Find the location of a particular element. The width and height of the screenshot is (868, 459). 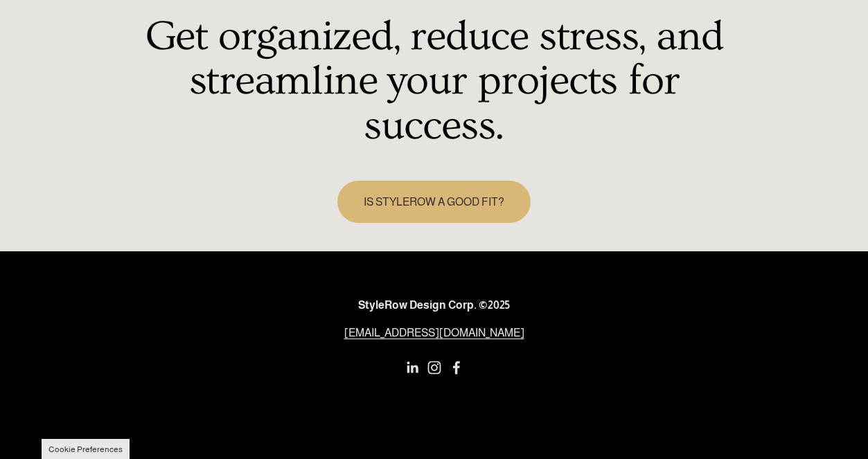

strong: StyleRow Design Corp. ©2025 is located at coordinates (434, 305).